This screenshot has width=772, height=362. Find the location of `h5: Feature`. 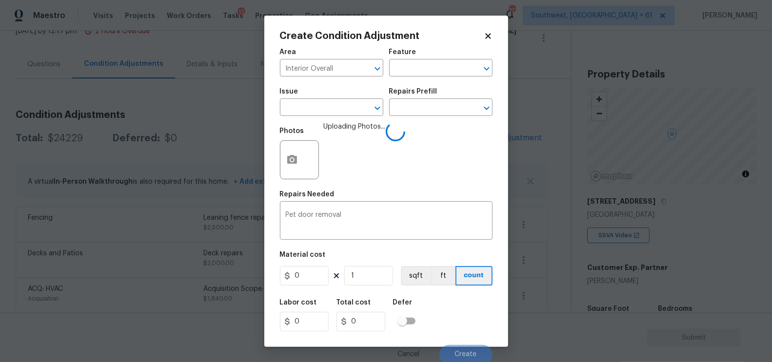

h5: Feature is located at coordinates (403, 52).